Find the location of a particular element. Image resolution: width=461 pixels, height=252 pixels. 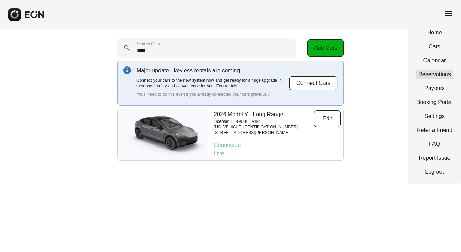

p: Live is located at coordinates (277, 154).